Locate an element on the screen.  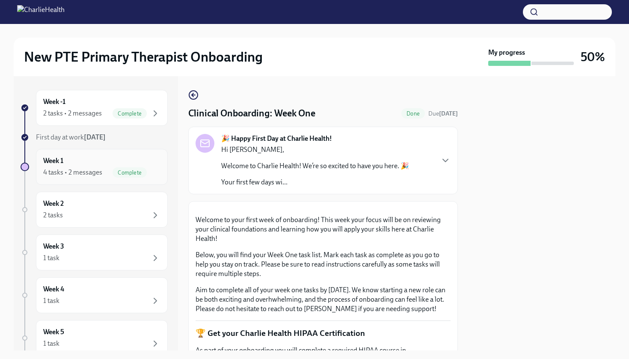
a: Week -12 tasks • 2 messagesComplete is located at coordinates (94, 108).